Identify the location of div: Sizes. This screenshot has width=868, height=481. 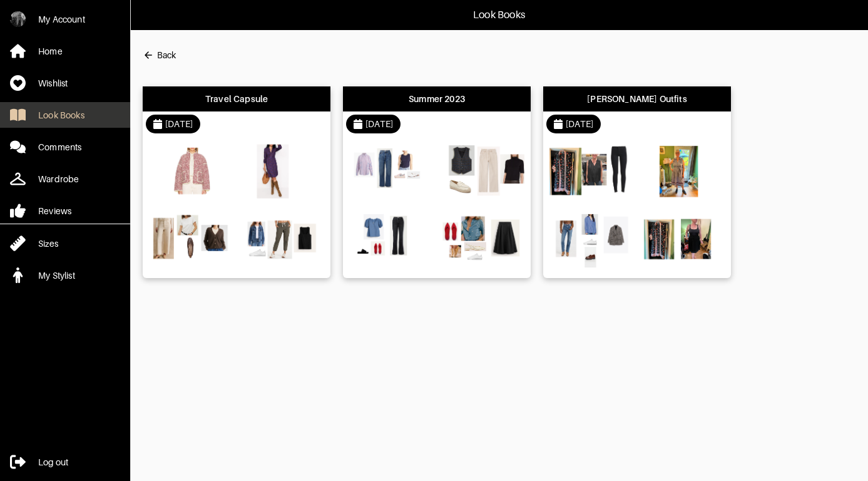
(48, 243).